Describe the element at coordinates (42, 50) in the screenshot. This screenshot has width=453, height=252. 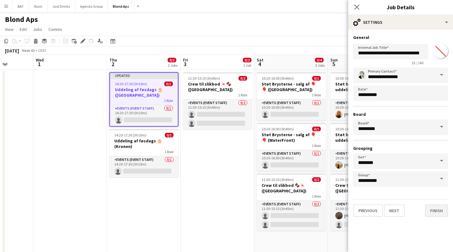
I see `div: CEST` at that location.